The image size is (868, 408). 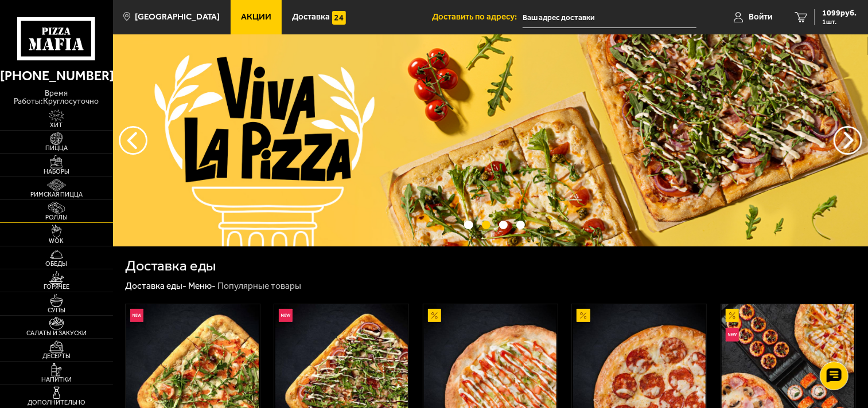 What do you see at coordinates (259, 286) in the screenshot?
I see `div: Популярные товары` at bounding box center [259, 286].